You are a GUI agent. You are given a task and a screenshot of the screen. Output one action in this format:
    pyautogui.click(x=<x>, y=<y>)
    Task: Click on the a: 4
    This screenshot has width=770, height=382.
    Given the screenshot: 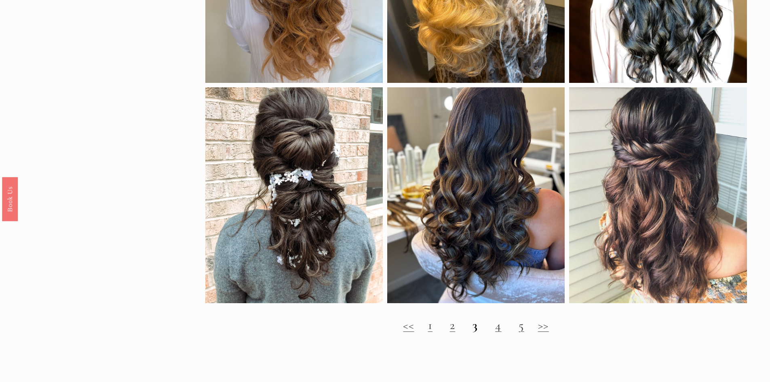 What is the action you would take?
    pyautogui.click(x=498, y=325)
    